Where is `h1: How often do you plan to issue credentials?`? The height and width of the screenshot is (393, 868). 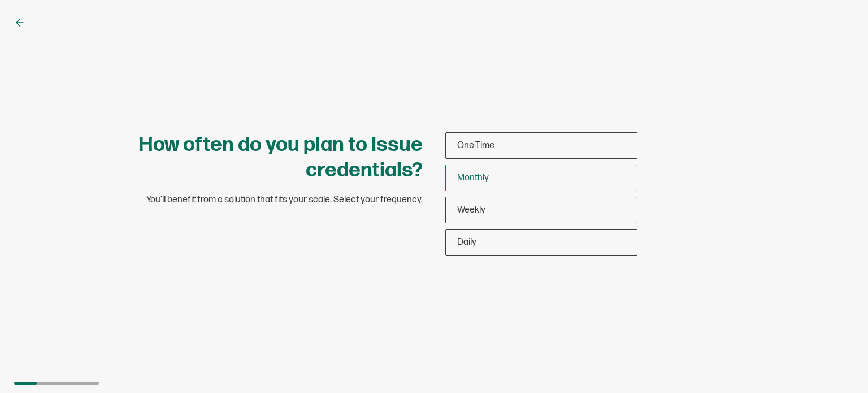 h1: How often do you plan to issue credentials? is located at coordinates (265, 158).